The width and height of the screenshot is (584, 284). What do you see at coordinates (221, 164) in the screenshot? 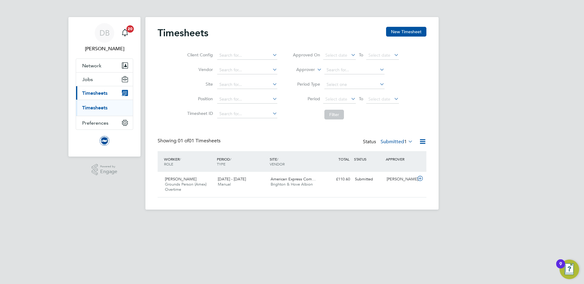
I see `span: TYPE` at bounding box center [221, 164].